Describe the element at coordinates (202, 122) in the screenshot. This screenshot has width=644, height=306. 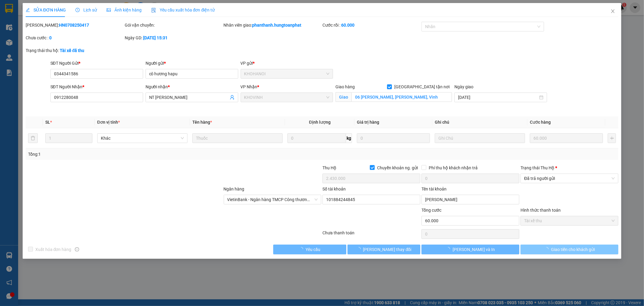
I see `span: Tên hàng` at that location.